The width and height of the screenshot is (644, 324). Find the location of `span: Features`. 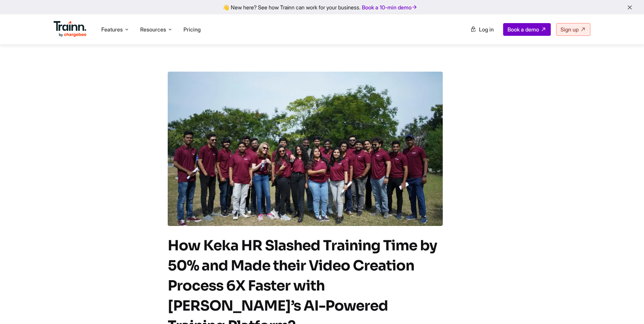

span: Features is located at coordinates (112, 30).